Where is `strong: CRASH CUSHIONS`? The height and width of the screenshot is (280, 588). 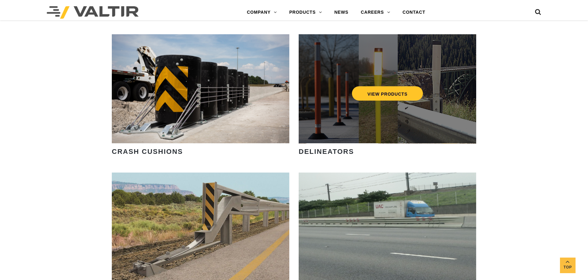
strong: CRASH CUSHIONS is located at coordinates (147, 151).